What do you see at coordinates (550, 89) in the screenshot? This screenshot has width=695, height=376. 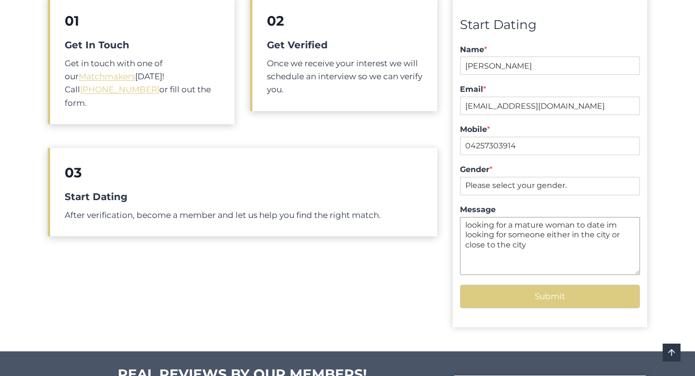 I see `label: Email` at bounding box center [550, 89].